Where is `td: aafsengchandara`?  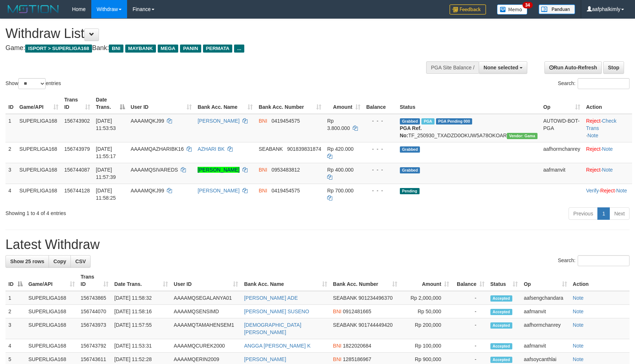 td: aafsengchandara is located at coordinates (546, 298).